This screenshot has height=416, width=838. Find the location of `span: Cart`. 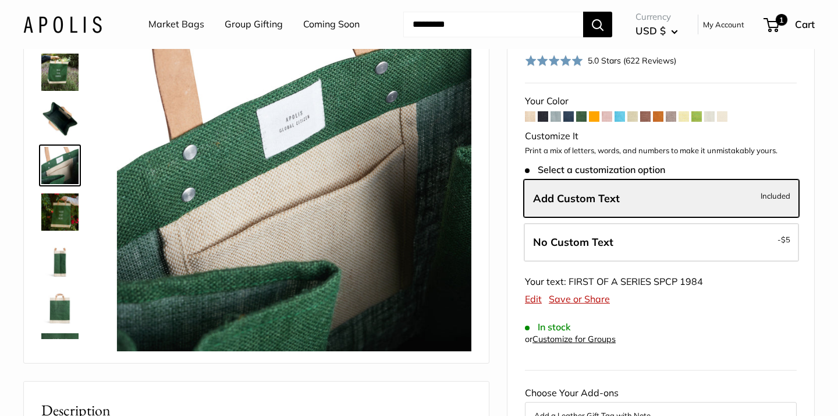

span: Cart is located at coordinates (805, 24).